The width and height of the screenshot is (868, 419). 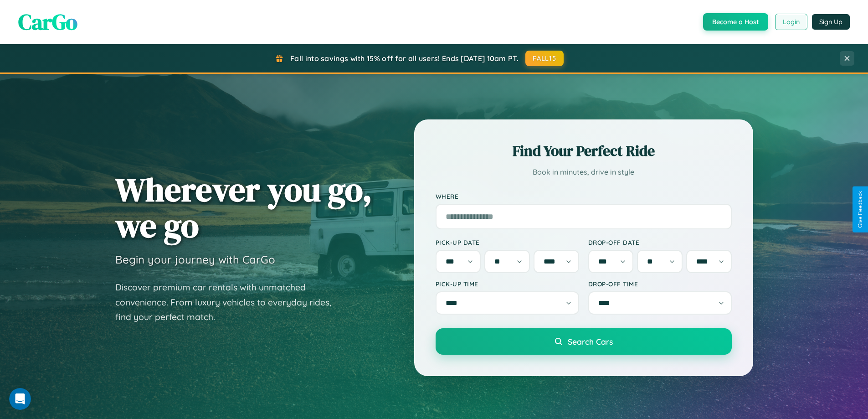 I want to click on label: Drop-off Date, so click(x=660, y=242).